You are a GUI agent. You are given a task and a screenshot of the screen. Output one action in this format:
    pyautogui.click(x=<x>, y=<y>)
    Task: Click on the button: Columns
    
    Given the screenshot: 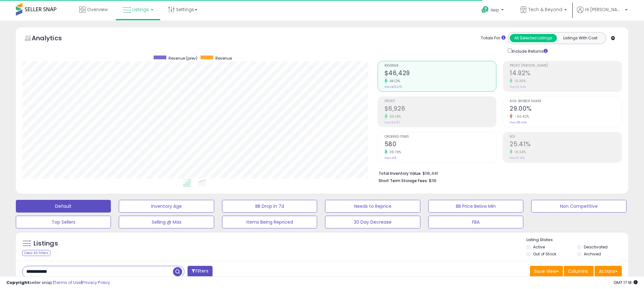 What is the action you would take?
    pyautogui.click(x=579, y=271)
    